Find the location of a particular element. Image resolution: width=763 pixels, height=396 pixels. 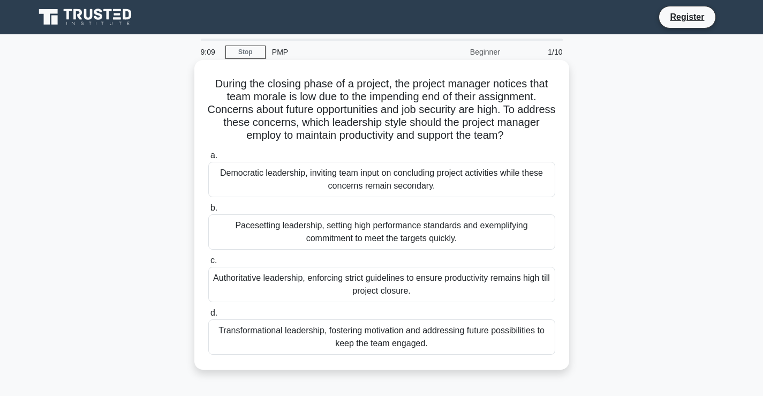

span: d. is located at coordinates (214, 312).